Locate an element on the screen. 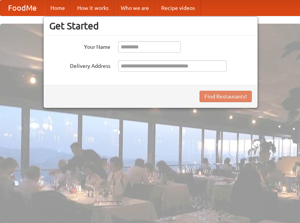 The image size is (300, 223). label: Your Name is located at coordinates (80, 46).